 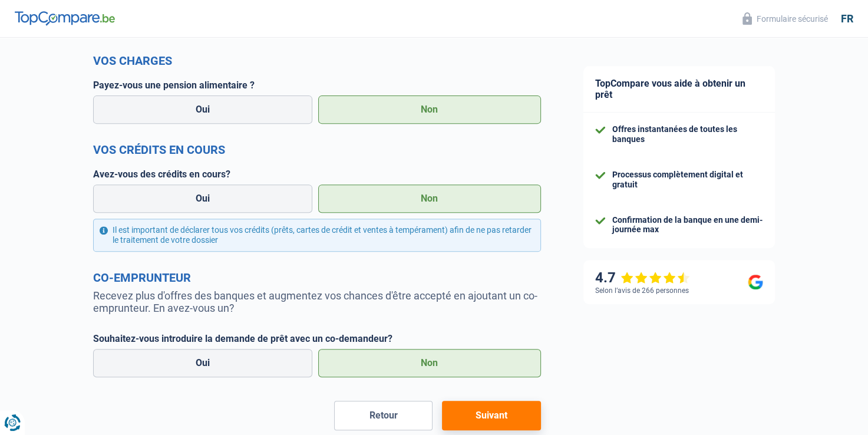 What do you see at coordinates (317, 61) in the screenshot?
I see `h2: Vos charges` at bounding box center [317, 61].